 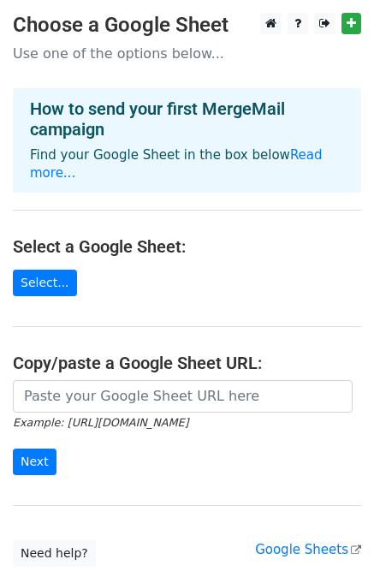 What do you see at coordinates (187, 53) in the screenshot?
I see `p: Use one of the options below...` at bounding box center [187, 53].